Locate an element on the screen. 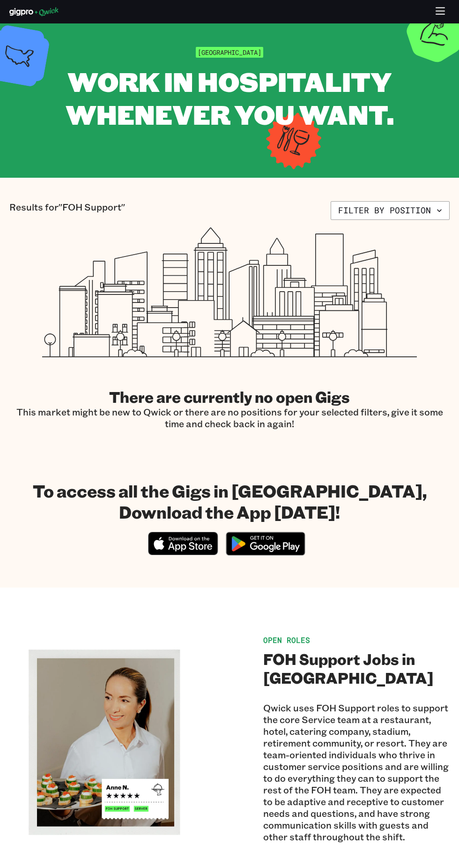  p: Results for "FOH Support" is located at coordinates (67, 210).